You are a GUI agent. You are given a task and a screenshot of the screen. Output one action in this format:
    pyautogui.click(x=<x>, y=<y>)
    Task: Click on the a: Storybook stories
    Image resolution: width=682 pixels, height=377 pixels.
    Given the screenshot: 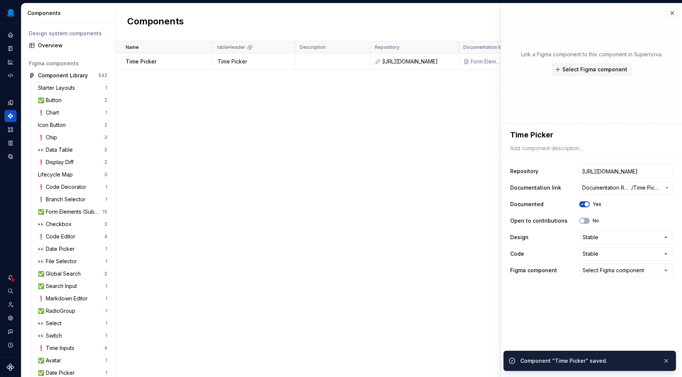 What is the action you would take?
    pyautogui.click(x=11, y=143)
    